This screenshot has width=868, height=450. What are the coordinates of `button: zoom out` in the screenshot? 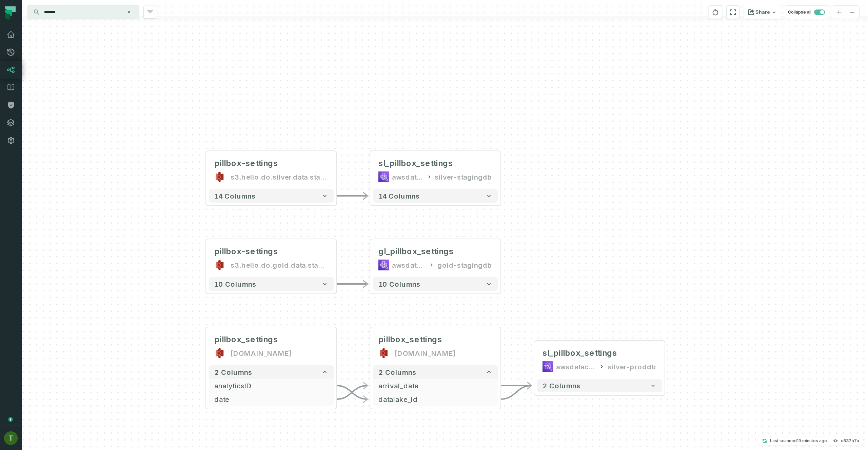 It's located at (852, 12).